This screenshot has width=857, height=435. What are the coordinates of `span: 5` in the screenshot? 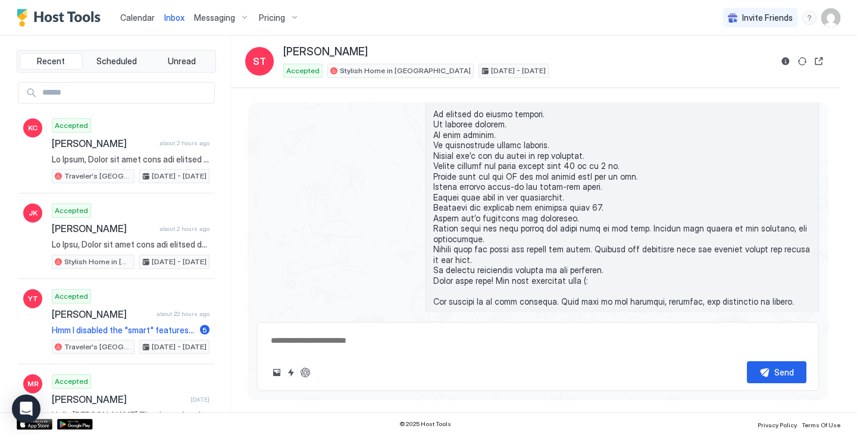 It's located at (205, 330).